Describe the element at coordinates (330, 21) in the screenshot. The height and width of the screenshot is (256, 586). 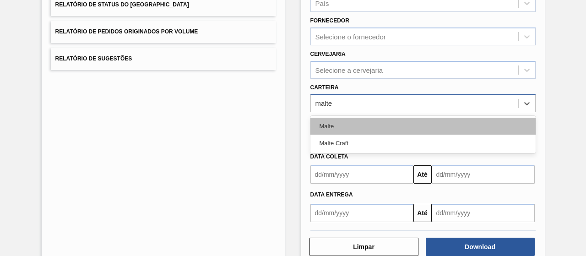
I see `label: Fornecedor` at that location.